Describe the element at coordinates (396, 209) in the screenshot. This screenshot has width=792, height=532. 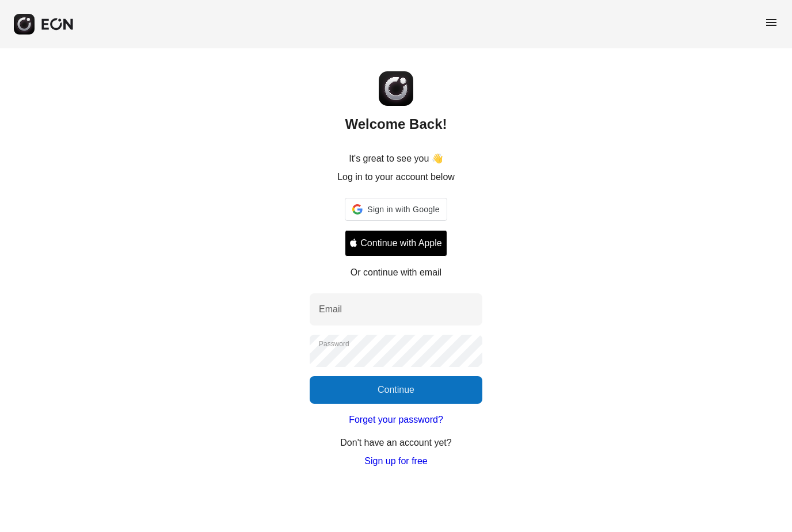
I see `div: Sign in with Google` at that location.